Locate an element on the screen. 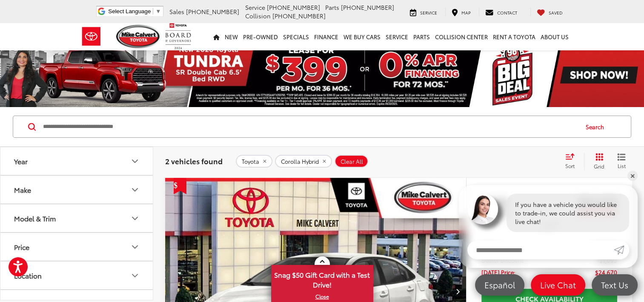  img: Mike Calvert Toyota is located at coordinates (139, 36).